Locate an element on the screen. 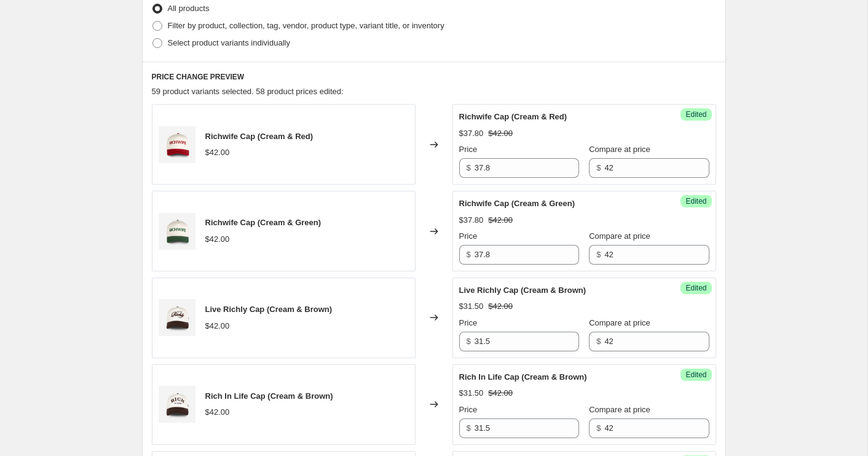 The image size is (868, 456). span: Select product variants individually is located at coordinates (228, 42).